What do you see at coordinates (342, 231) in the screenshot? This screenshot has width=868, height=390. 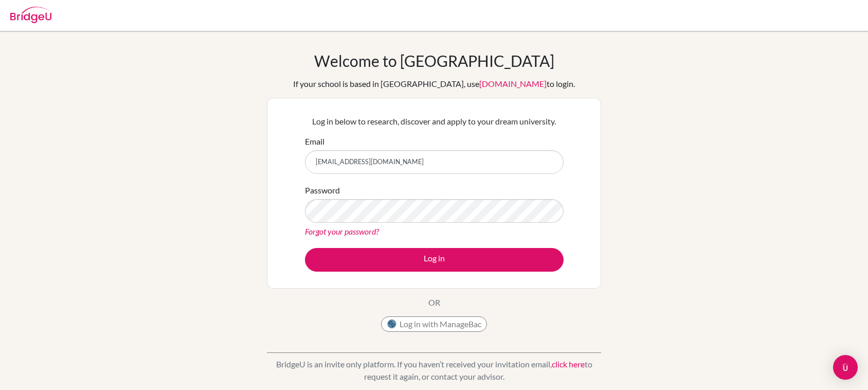 I see `a: Forgot your password?` at bounding box center [342, 231].